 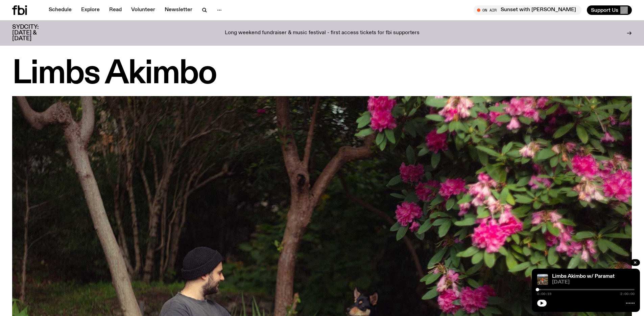 I want to click on a: Explore, so click(x=90, y=10).